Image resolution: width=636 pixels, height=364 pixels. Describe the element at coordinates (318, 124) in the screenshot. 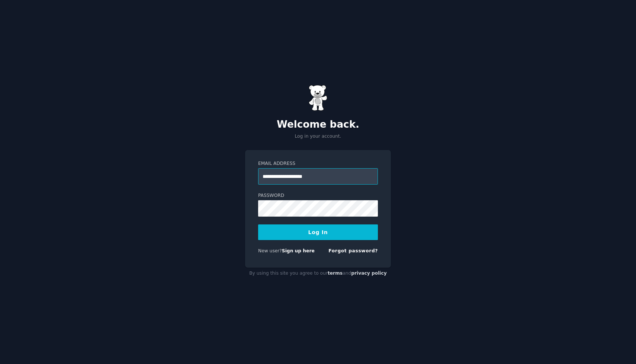

I see `h2: Welcome back.` at that location.